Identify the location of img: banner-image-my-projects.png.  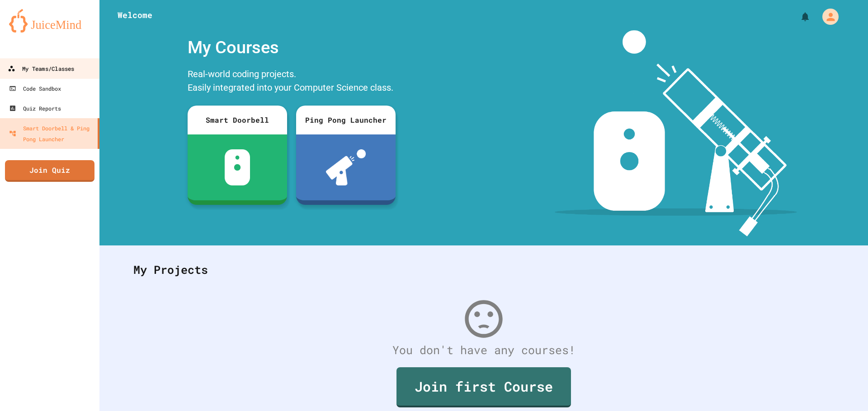
(676, 133).